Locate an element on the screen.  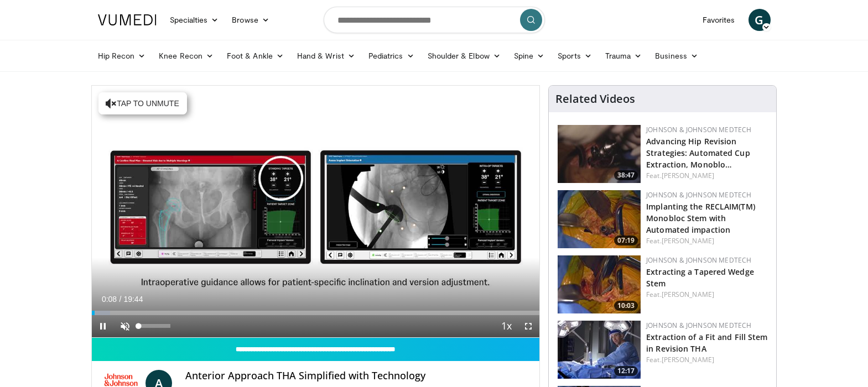
div: Volume Level is located at coordinates (154, 325).